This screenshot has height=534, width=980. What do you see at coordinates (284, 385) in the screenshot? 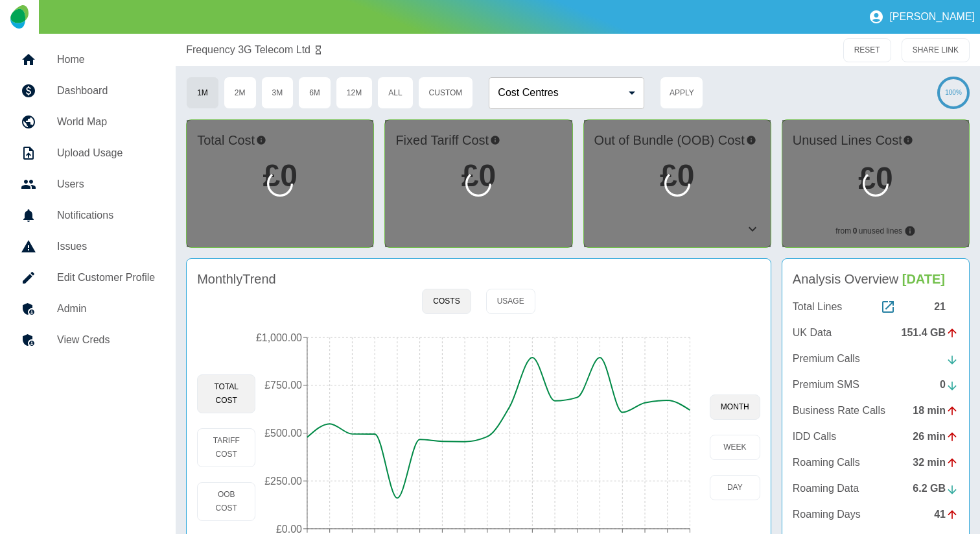
I see `tspan: £750.00` at bounding box center [284, 385].